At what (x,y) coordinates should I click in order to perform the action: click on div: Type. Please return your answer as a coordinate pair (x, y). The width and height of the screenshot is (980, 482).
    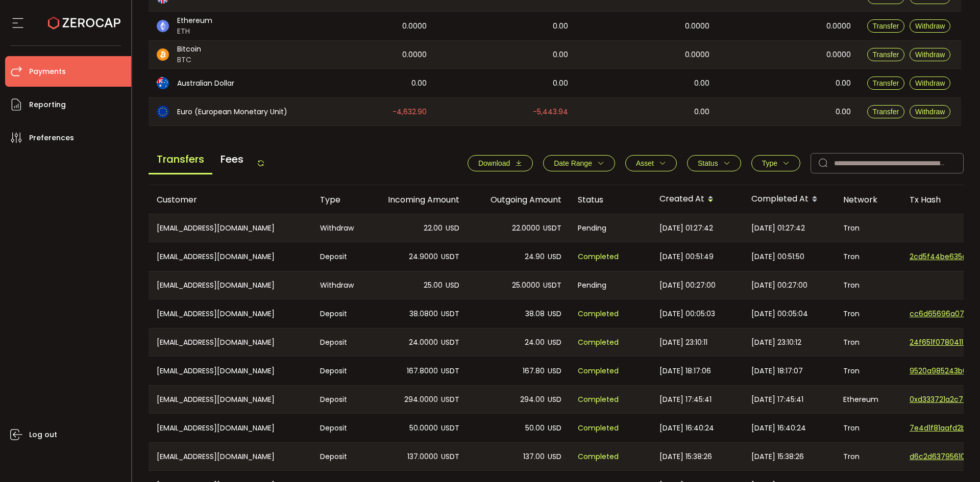
    Looking at the image, I should click on (339, 199).